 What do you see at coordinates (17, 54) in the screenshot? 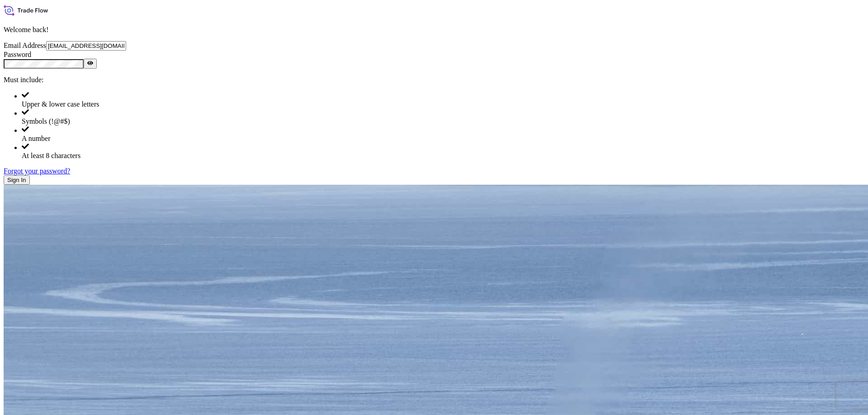
I see `label: Password` at bounding box center [17, 54].